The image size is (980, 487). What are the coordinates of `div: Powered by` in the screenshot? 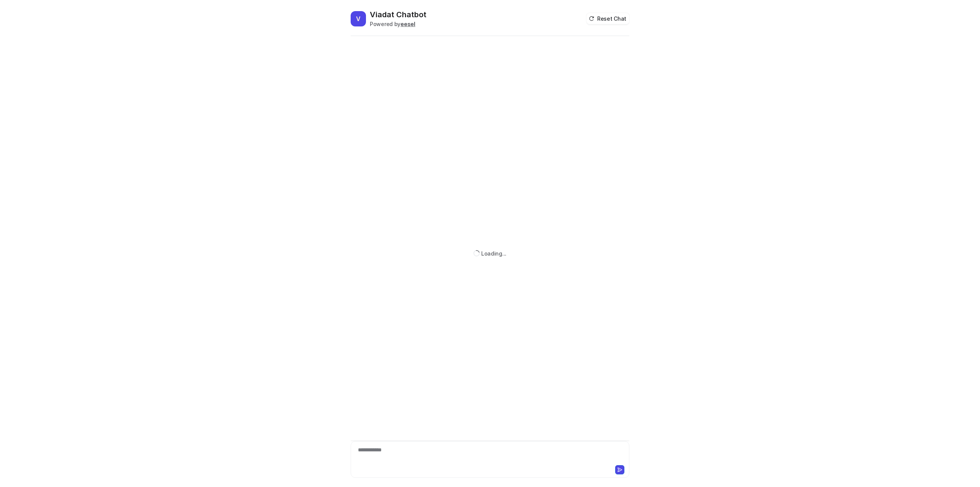 It's located at (398, 24).